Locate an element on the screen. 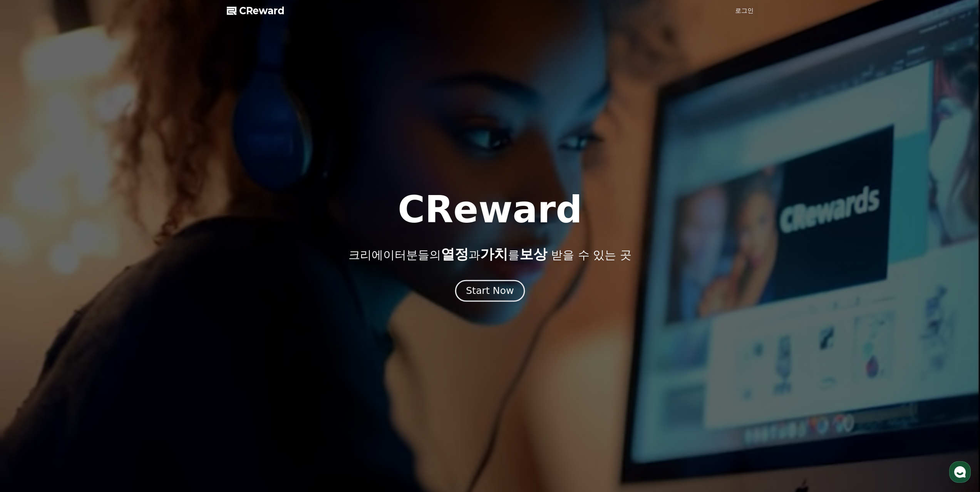 This screenshot has width=980, height=492. h1: CReward is located at coordinates (490, 210).